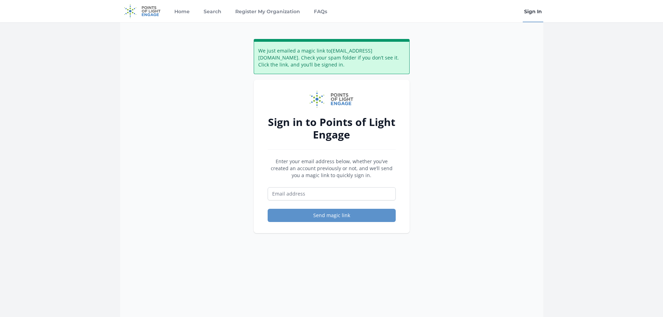 This screenshot has width=663, height=317. What do you see at coordinates (332, 168) in the screenshot?
I see `p: Enter your email address below, whether you’ve created an account previously or not, and we’ll se...` at bounding box center [332, 168].